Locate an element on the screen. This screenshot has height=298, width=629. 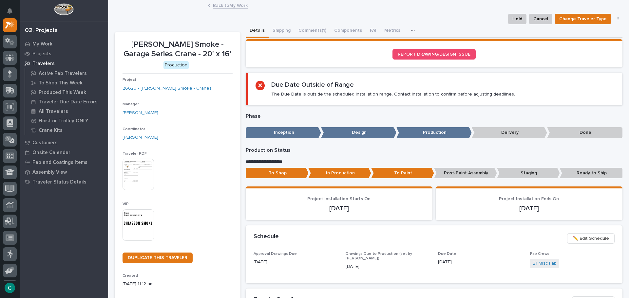
a: Onsite Calendar is located at coordinates (64, 153).